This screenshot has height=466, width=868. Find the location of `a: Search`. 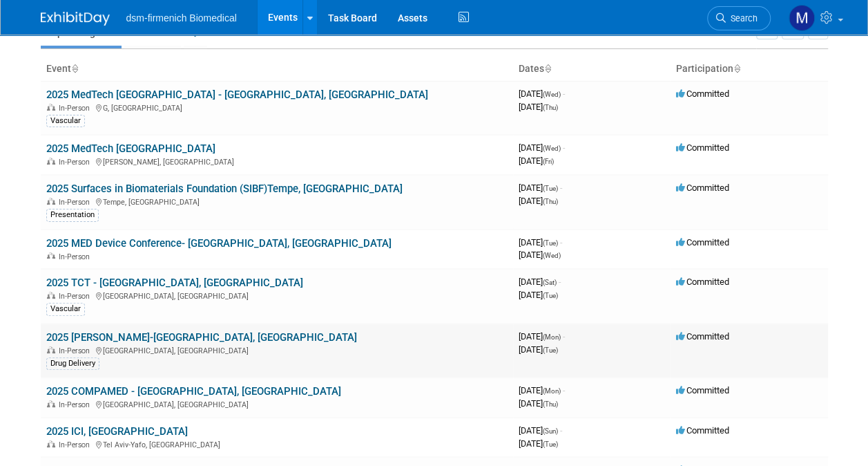

a: Search is located at coordinates (740, 18).